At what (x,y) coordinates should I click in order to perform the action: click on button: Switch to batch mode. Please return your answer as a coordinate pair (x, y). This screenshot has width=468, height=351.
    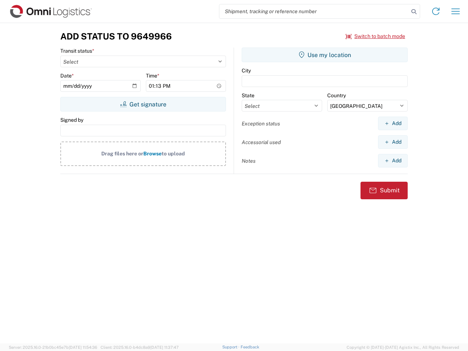
    Looking at the image, I should click on (375, 36).